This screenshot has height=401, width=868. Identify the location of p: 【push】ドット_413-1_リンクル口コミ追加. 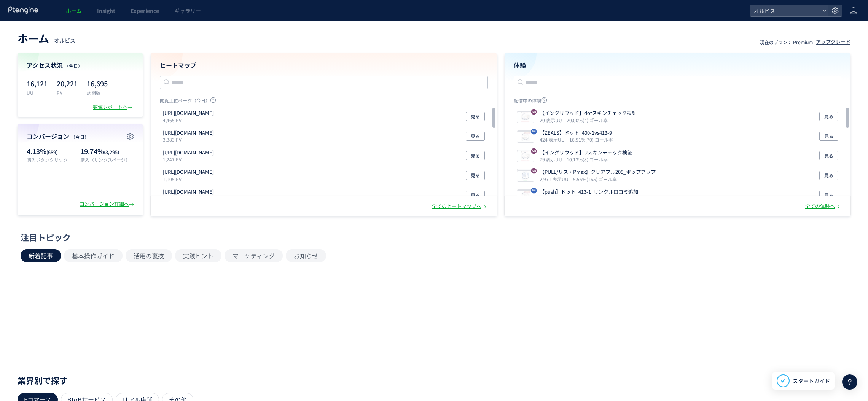
(588, 192).